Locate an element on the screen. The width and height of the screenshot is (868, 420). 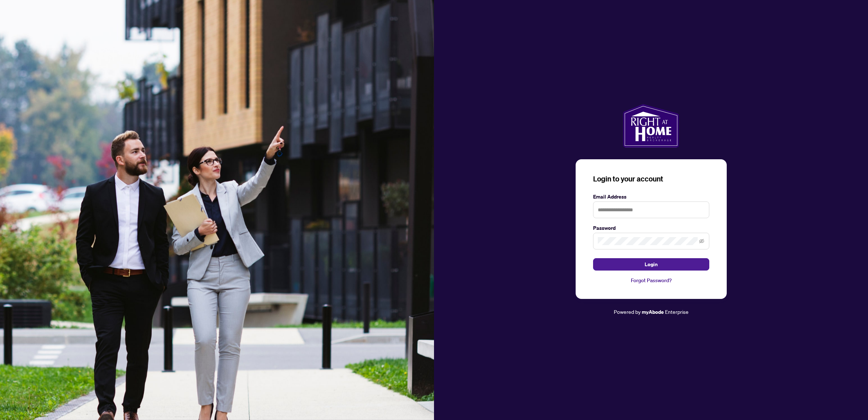
span: eye-invisible is located at coordinates (702, 241).